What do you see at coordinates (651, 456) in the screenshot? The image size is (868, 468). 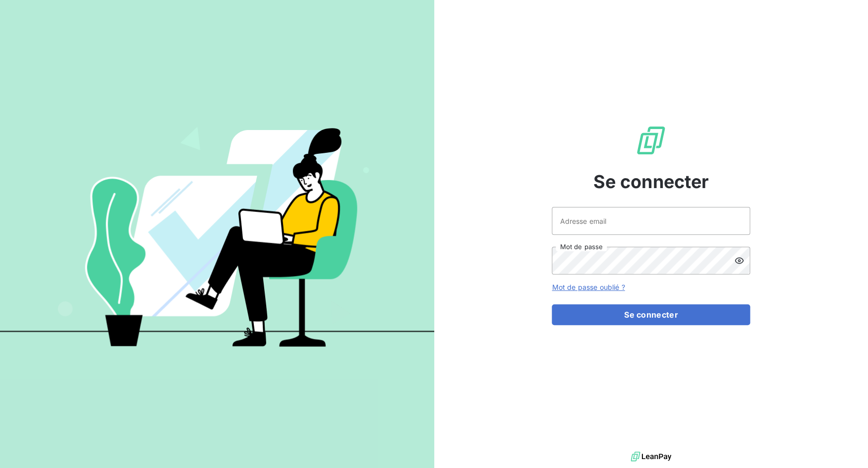 I see `img: logo` at bounding box center [651, 456].